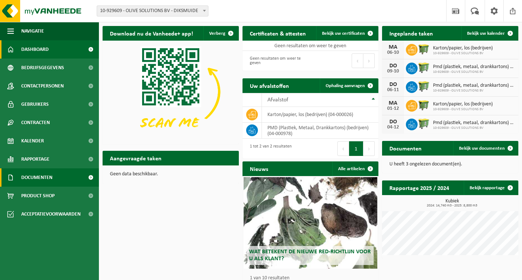 The width and height of the screenshot is (522, 280). I want to click on span: Ophaling aanvragen, so click(345, 86).